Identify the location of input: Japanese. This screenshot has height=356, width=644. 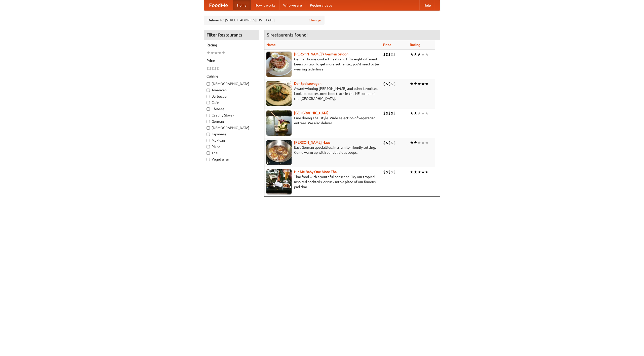
(208, 134).